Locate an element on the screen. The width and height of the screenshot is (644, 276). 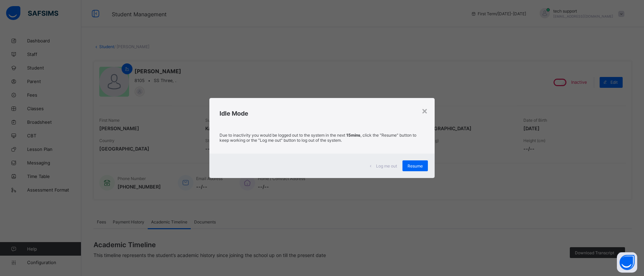
span: Resume is located at coordinates (415, 166).